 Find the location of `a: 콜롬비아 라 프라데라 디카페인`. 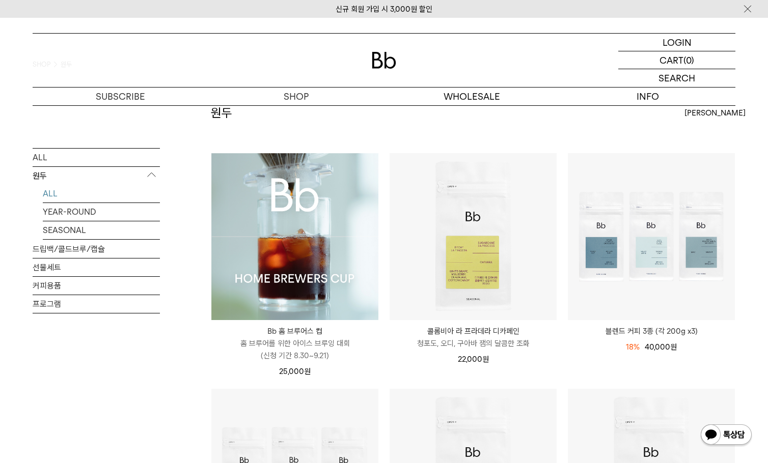

a: 콜롬비아 라 프라데라 디카페인 is located at coordinates (473, 237).